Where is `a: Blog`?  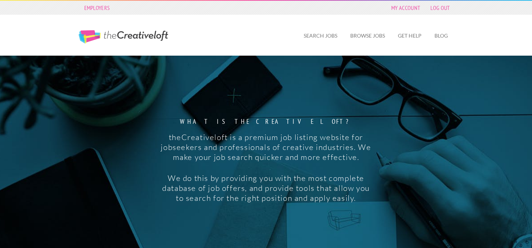
a: Blog is located at coordinates (441, 36).